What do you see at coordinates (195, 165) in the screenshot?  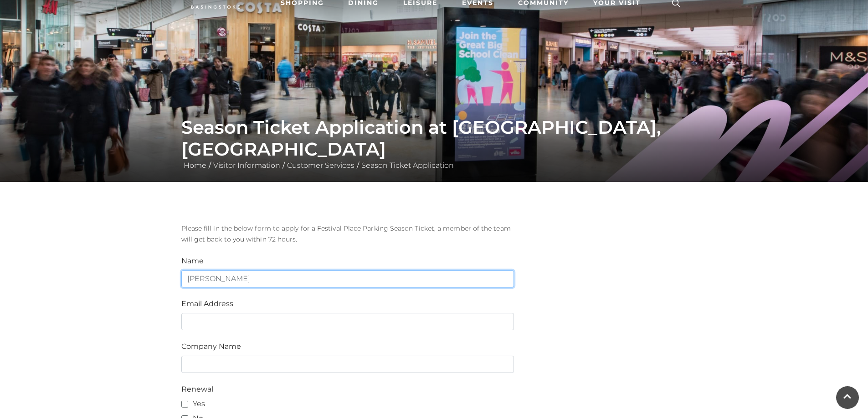 I see `a: Home` at bounding box center [195, 165].